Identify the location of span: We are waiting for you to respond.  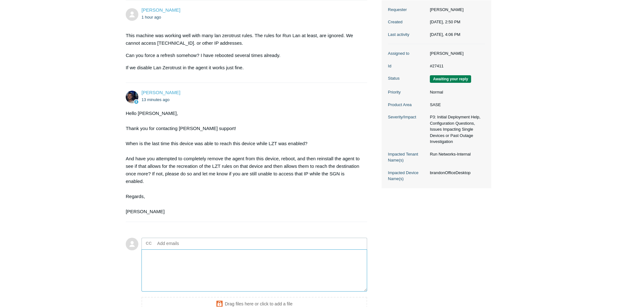
(450, 79).